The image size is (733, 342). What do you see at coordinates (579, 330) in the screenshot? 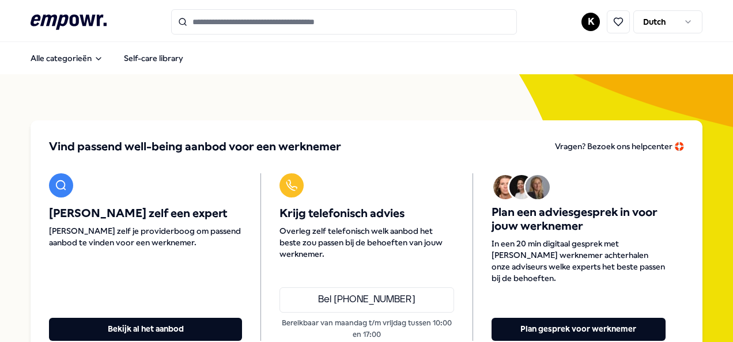
I see `button: Plan gesprek voor werknemer` at bounding box center [579, 330].